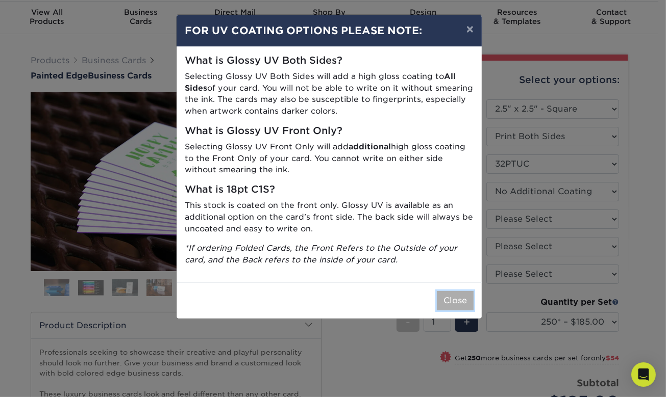 The height and width of the screenshot is (397, 666). What do you see at coordinates (329, 31) in the screenshot?
I see `h4: FOR UV COATING OPTIONS PLEASE NOTE:` at bounding box center [329, 31].